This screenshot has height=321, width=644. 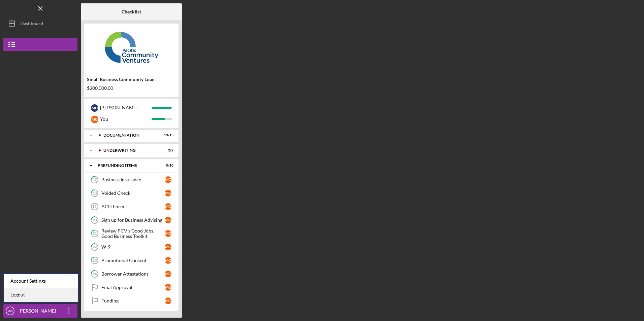 What do you see at coordinates (133, 301) in the screenshot?
I see `div: Funding` at bounding box center [133, 301].